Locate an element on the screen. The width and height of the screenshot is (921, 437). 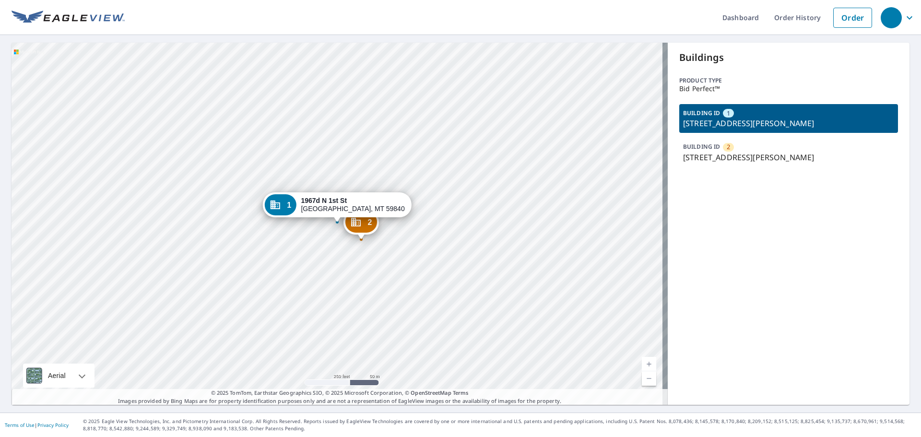
p: Product type is located at coordinates (789, 81).